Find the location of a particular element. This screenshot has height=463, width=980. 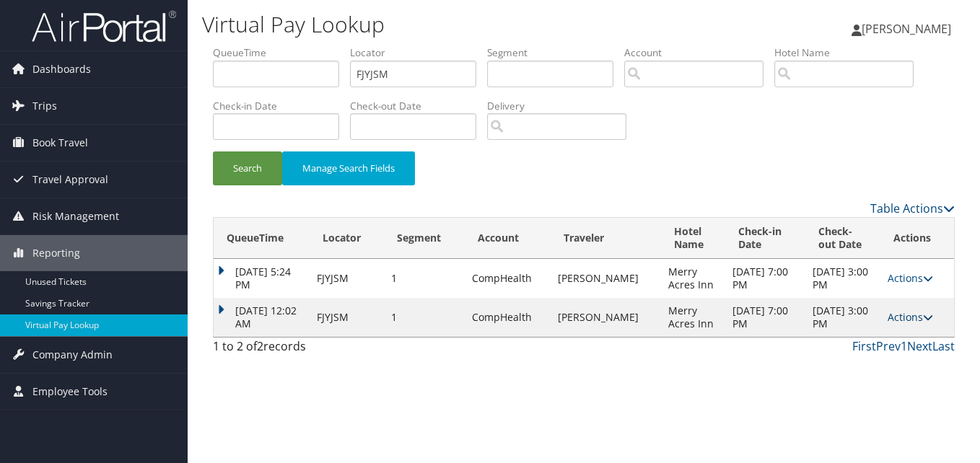

th: Hotel Name: activate to sort column ascending is located at coordinates (693, 238).